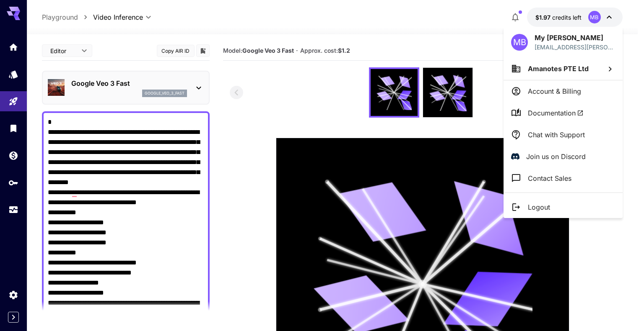 This screenshot has height=331, width=644. What do you see at coordinates (539, 207) in the screenshot?
I see `p: Logout` at bounding box center [539, 207].